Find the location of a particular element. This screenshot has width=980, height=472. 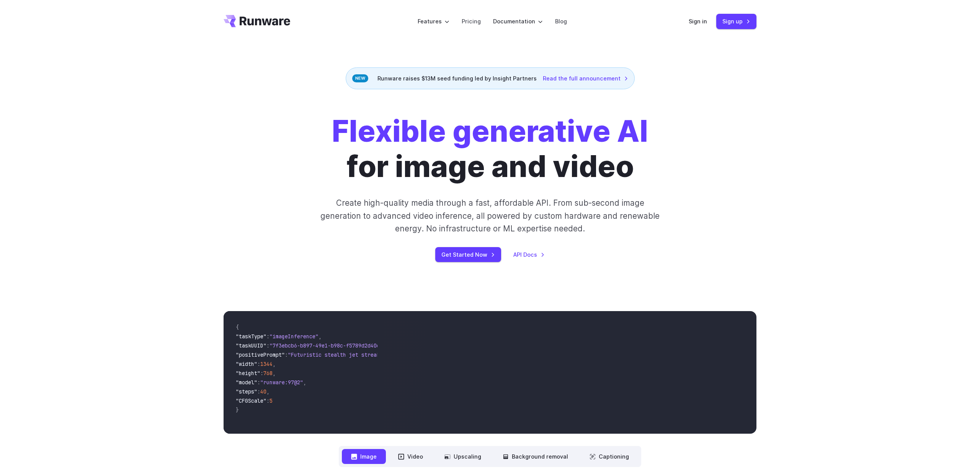

button: Upscaling is located at coordinates (463, 456).